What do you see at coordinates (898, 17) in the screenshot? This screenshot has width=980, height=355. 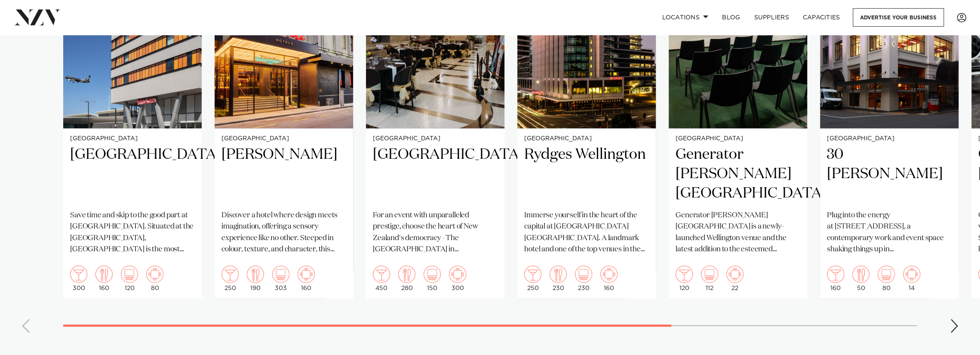 I see `a: Advertise your business` at bounding box center [898, 17].